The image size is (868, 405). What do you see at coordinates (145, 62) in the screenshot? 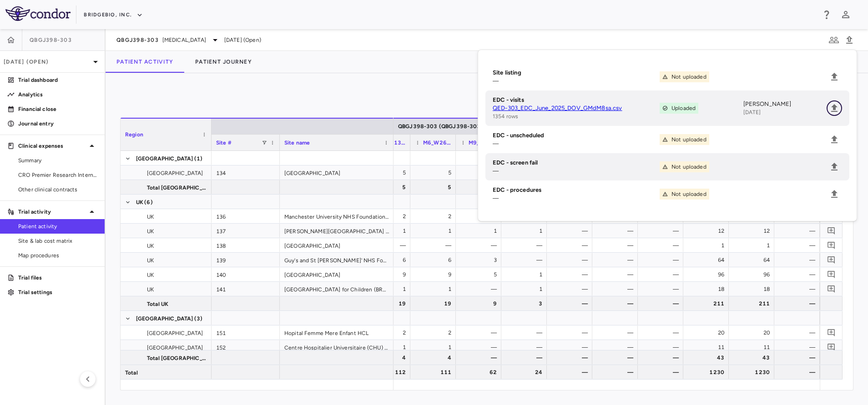
I see `button: Patient Activity` at bounding box center [145, 62].